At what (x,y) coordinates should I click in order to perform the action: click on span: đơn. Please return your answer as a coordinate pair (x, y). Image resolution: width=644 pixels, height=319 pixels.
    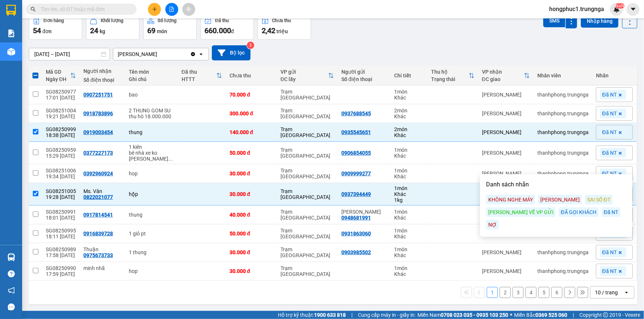
    Looking at the image, I should click on (47, 31).